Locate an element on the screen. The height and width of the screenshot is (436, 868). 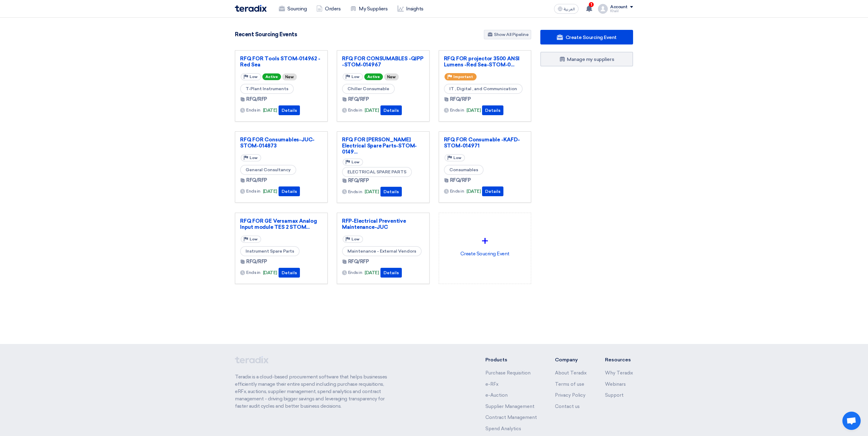
a: Supplier Management is located at coordinates (510, 406).